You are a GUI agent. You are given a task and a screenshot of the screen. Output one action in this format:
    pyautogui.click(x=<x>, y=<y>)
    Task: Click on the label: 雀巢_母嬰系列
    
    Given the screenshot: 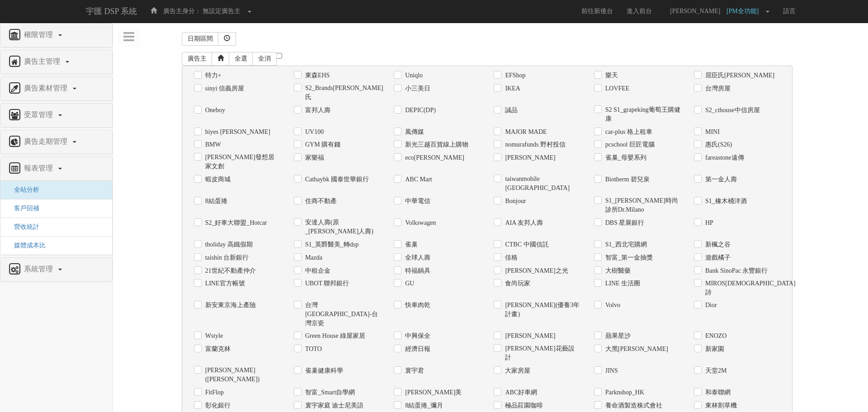 What is the action you would take?
    pyautogui.click(x=625, y=158)
    